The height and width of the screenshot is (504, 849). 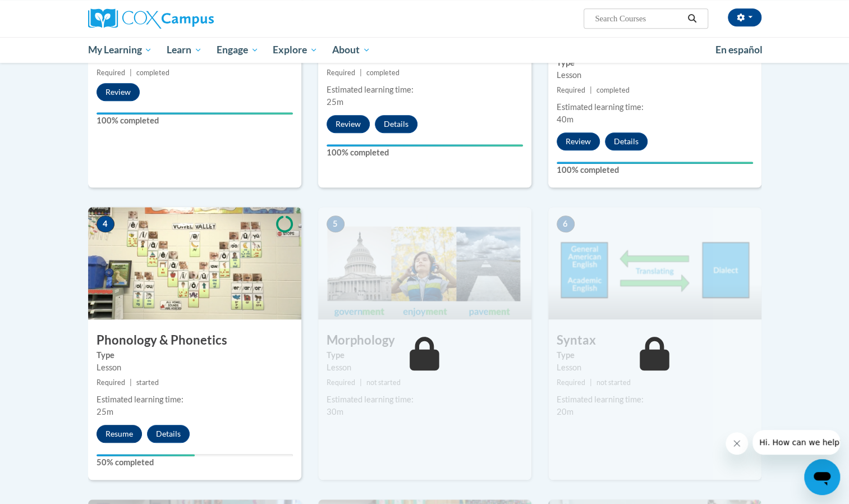 I want to click on span: En español, so click(x=739, y=49).